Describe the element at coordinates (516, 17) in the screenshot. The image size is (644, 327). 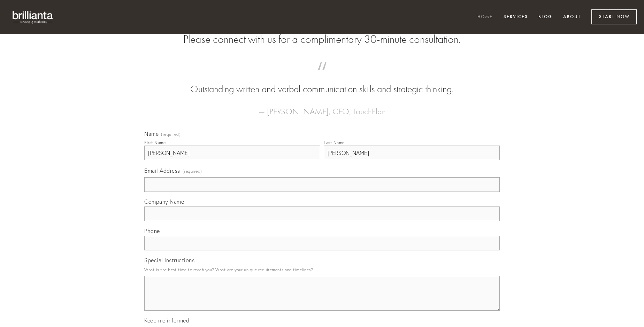
I see `a: Services` at that location.